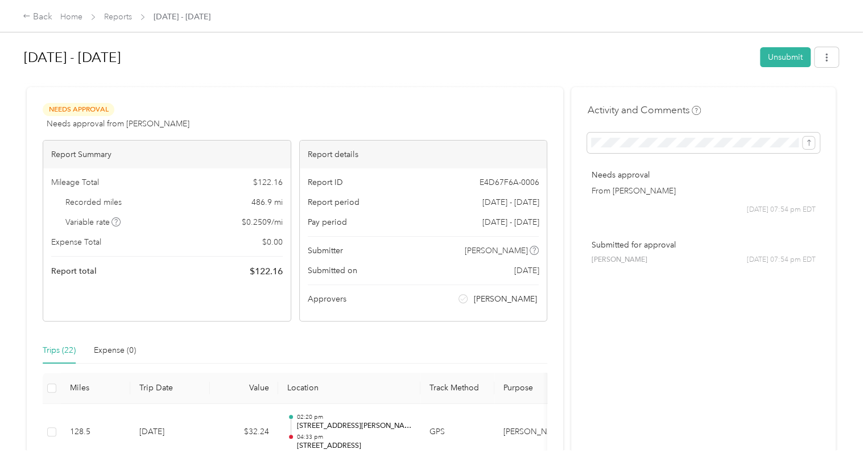 This screenshot has width=868, height=470. What do you see at coordinates (167, 154) in the screenshot?
I see `div: Report Summary` at bounding box center [167, 154].